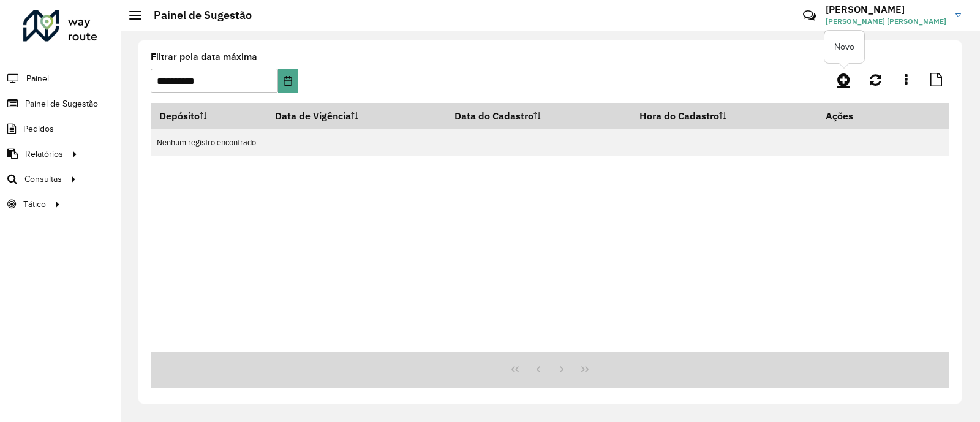 The width and height of the screenshot is (980, 422). Describe the element at coordinates (39, 128) in the screenshot. I see `span: Pedidos` at that location.